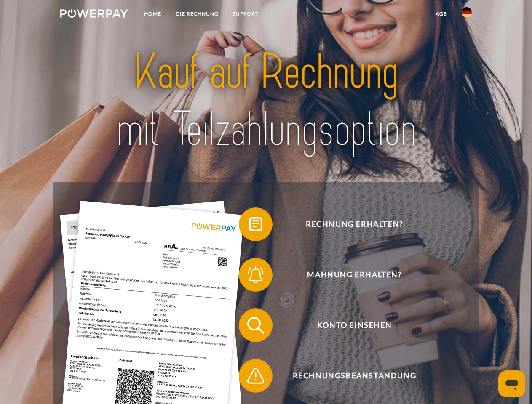 Image resolution: width=532 pixels, height=404 pixels. What do you see at coordinates (354, 224) in the screenshot?
I see `span: Rechnung erhalten?` at bounding box center [354, 224].